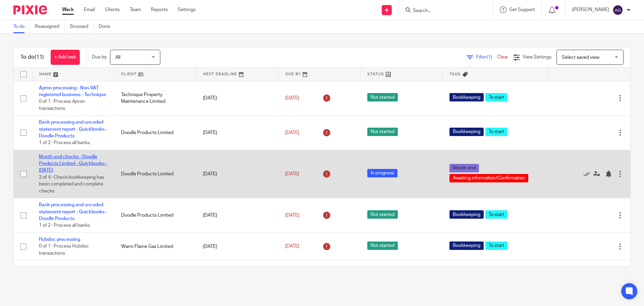  I want to click on span: In progress, so click(383, 173).